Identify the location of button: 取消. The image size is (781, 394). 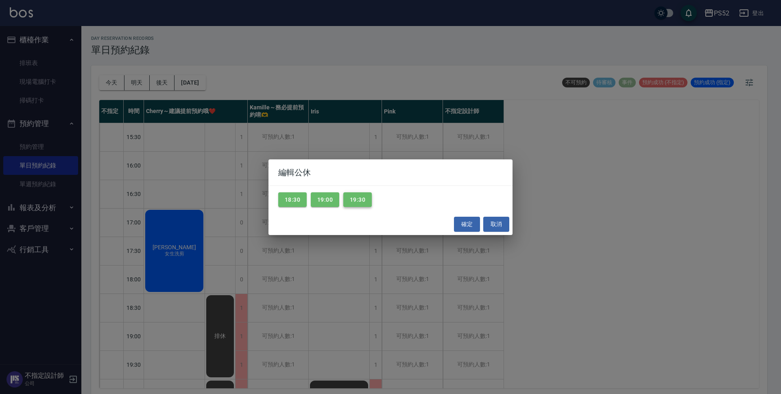
(496, 224).